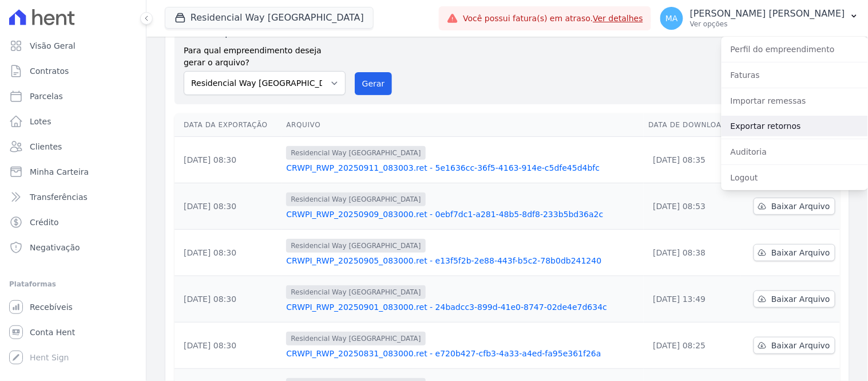  I want to click on a: CRWPI_RWP_20250905_083000.ret - e13f5f2b-2e88-443f-b5c2-78b0db241240, so click(462, 261).